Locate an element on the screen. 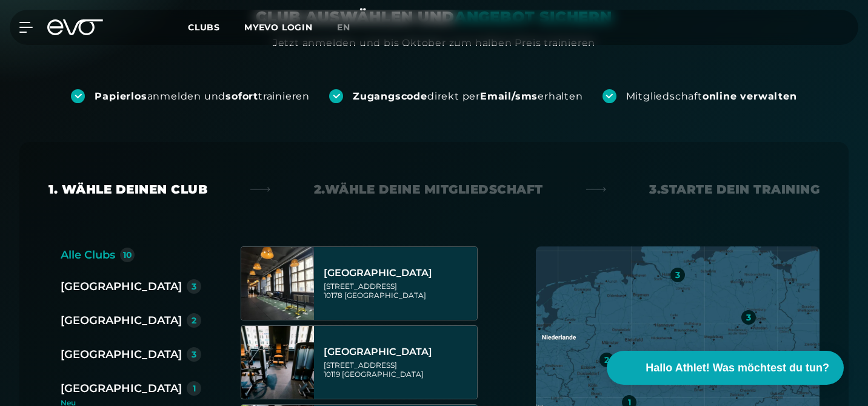  div: direkt per erhalten is located at coordinates (467, 97).